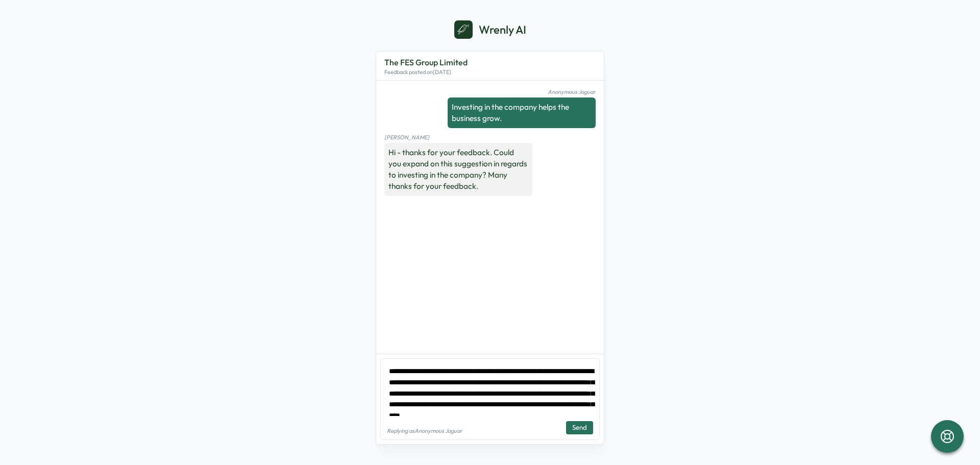 The height and width of the screenshot is (465, 980). What do you see at coordinates (490, 30) in the screenshot?
I see `a: Wrenly AI` at bounding box center [490, 30].